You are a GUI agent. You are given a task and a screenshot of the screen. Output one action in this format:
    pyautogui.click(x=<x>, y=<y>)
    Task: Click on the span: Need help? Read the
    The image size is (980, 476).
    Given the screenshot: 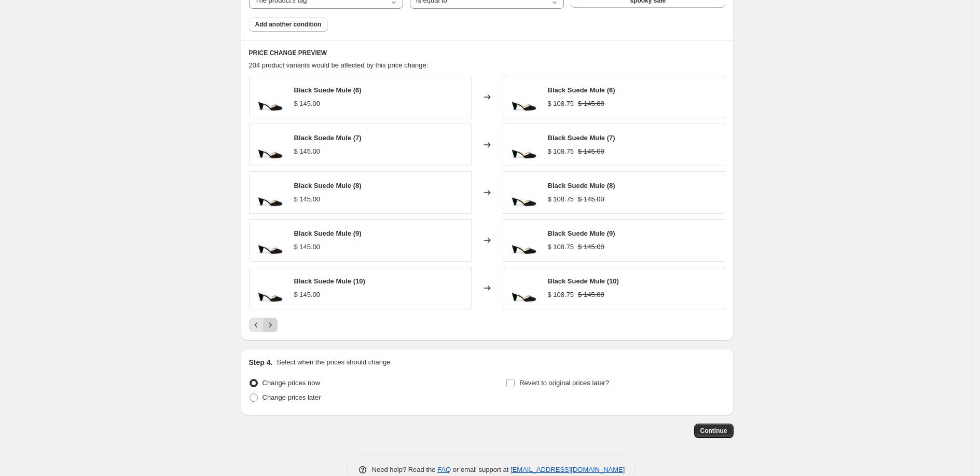 What is the action you would take?
    pyautogui.click(x=405, y=469)
    